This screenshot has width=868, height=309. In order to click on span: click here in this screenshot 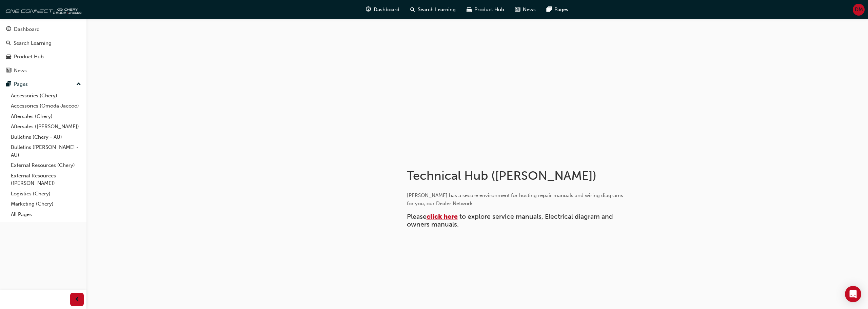, I will do `click(442, 216)`.